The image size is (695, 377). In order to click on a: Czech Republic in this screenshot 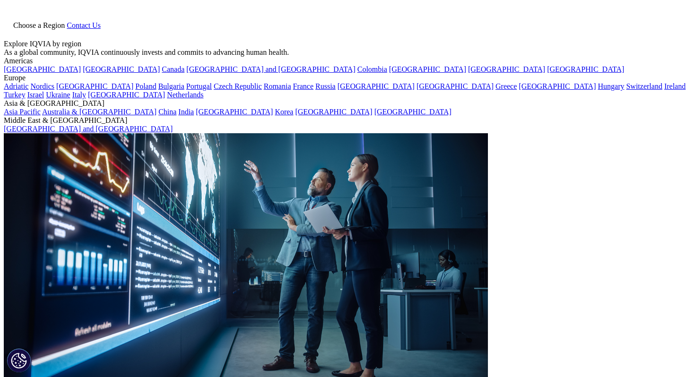, I will do `click(238, 86)`.